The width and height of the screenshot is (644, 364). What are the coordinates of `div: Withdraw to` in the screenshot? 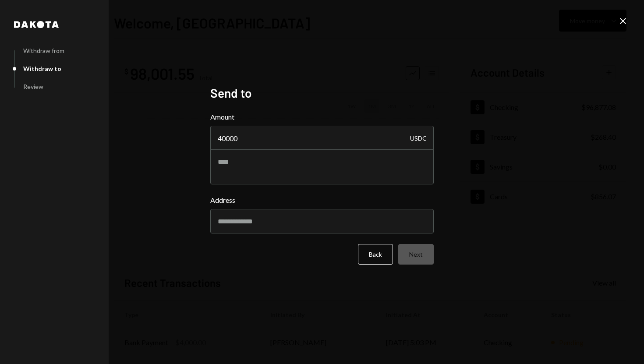 It's located at (42, 69).